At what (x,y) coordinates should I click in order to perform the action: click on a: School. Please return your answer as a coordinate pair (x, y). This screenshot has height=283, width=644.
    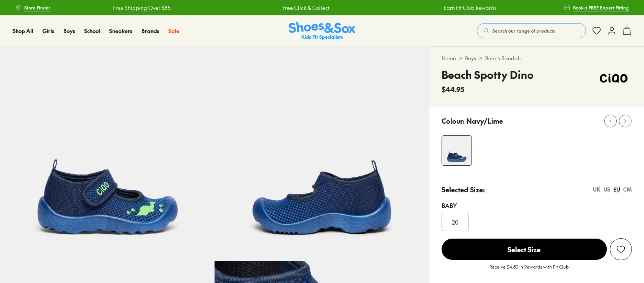
    Looking at the image, I should click on (92, 31).